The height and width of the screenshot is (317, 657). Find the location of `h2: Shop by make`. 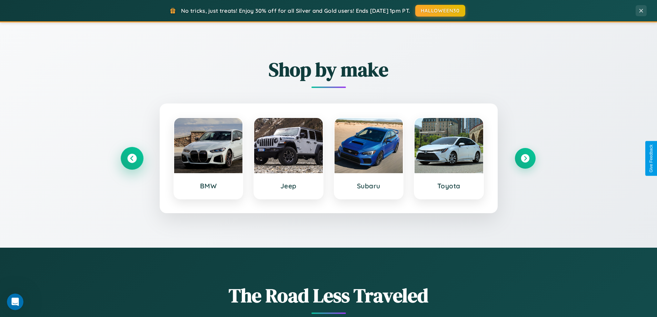

h2: Shop by make is located at coordinates (329, 69).